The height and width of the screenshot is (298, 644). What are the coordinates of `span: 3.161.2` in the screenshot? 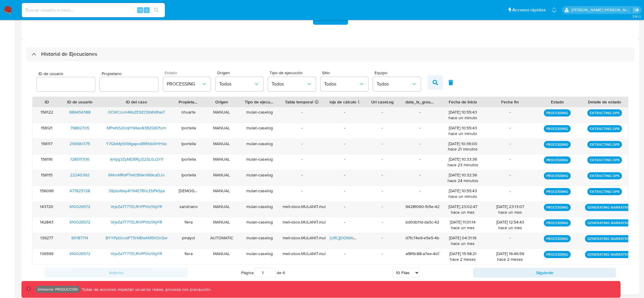 It's located at (637, 17).